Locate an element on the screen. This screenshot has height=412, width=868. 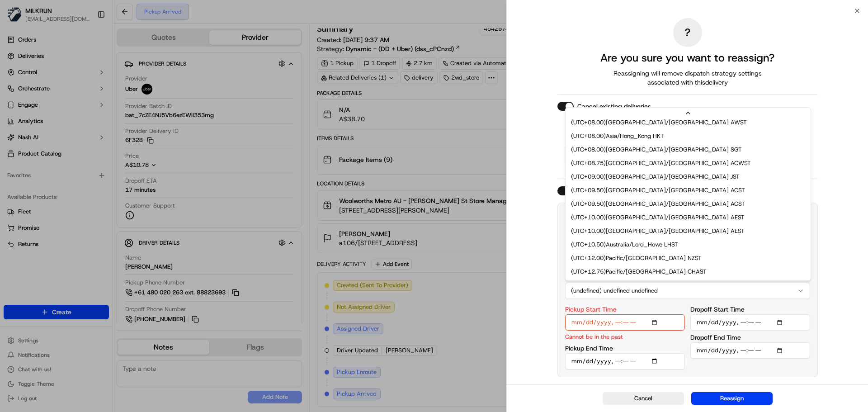
label: Deliveries to Cancel is located at coordinates (688, 130).